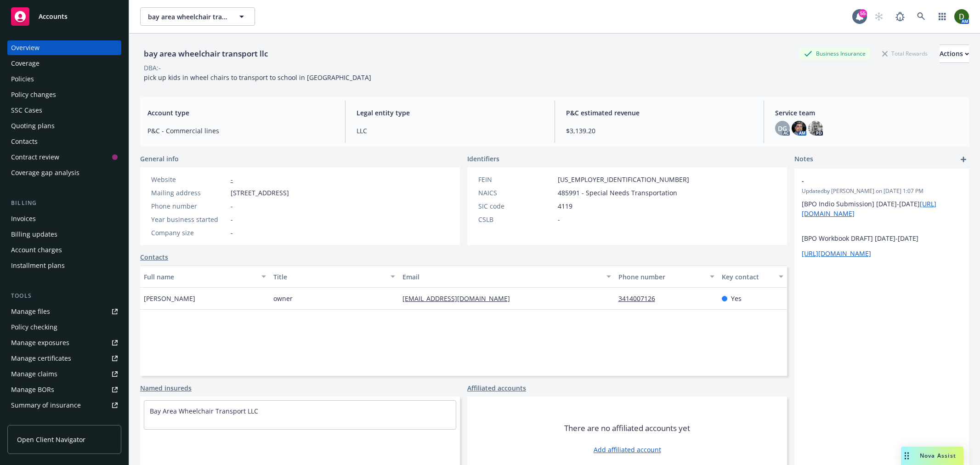 The width and height of the screenshot is (980, 465). I want to click on div: Policies, so click(22, 79).